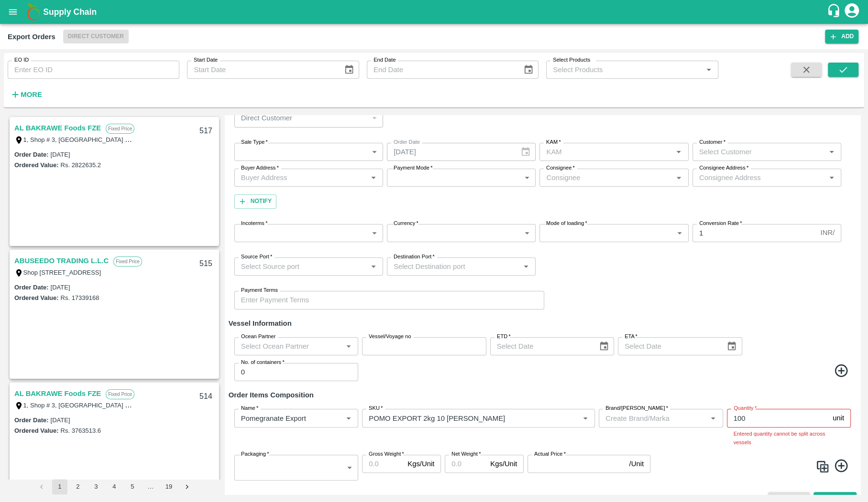 The height and width of the screenshot is (502, 868). What do you see at coordinates (300, 267) in the screenshot?
I see `input: Select Source port` at bounding box center [300, 267].